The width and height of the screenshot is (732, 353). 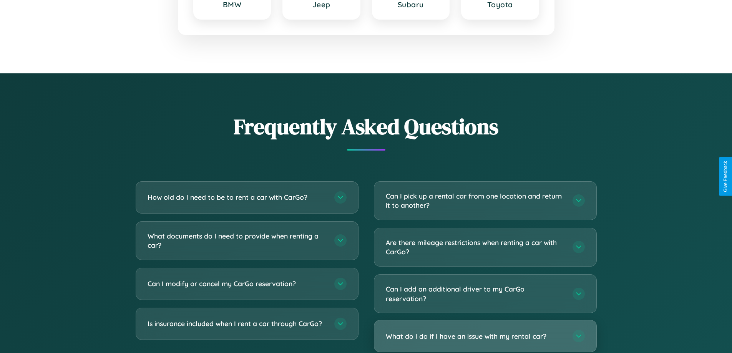 What do you see at coordinates (475, 294) in the screenshot?
I see `h3: Can I add an additional driver to my CarGo reservation?` at bounding box center [475, 294].